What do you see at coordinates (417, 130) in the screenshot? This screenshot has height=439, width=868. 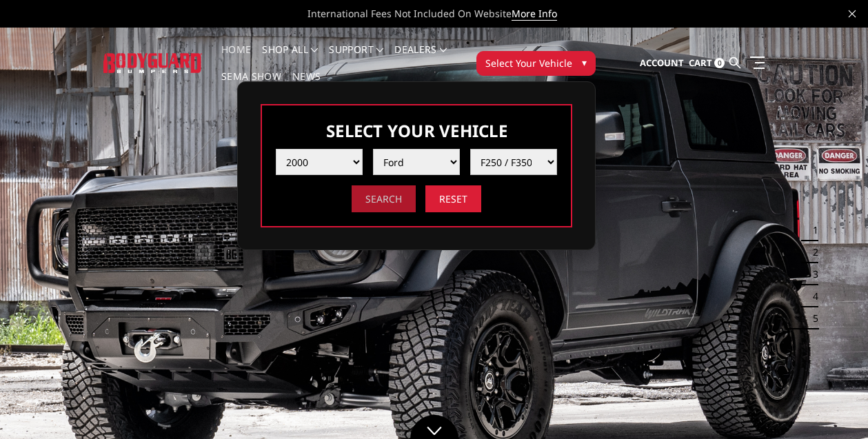 I see `h3: Select Your Vehicle` at bounding box center [417, 130].